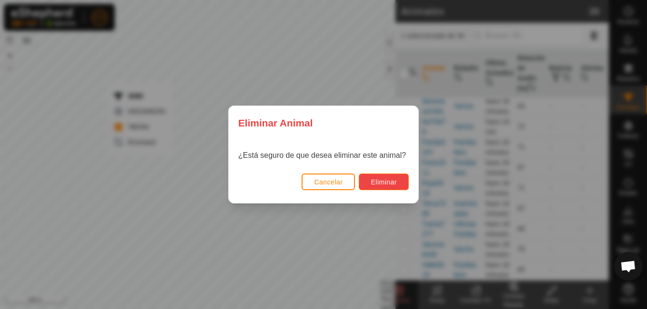 The image size is (647, 309). I want to click on span: Cancelar, so click(328, 182).